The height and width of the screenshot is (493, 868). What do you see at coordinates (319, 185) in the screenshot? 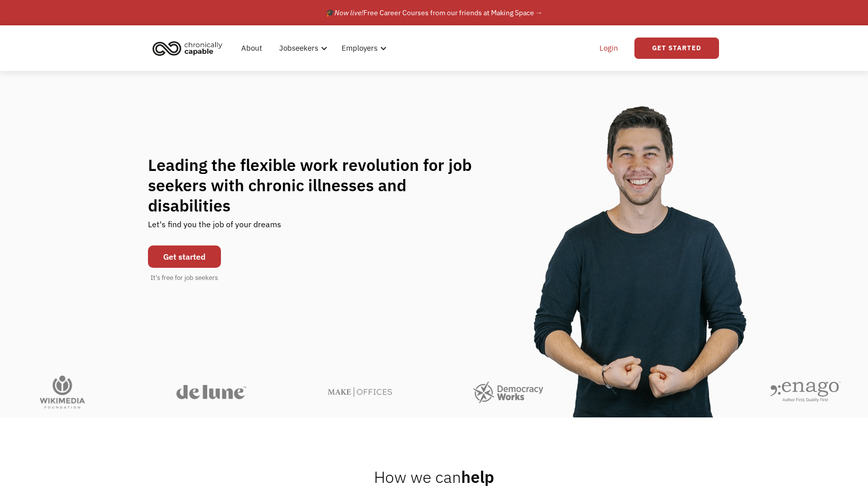
I see `h1: Leading the flexible work revolution for job seekers with chronic illnesses and disabilities` at bounding box center [319, 185].